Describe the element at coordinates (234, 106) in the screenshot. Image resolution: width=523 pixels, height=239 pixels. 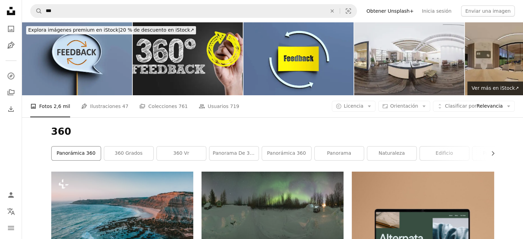
I see `span: 719` at that location.